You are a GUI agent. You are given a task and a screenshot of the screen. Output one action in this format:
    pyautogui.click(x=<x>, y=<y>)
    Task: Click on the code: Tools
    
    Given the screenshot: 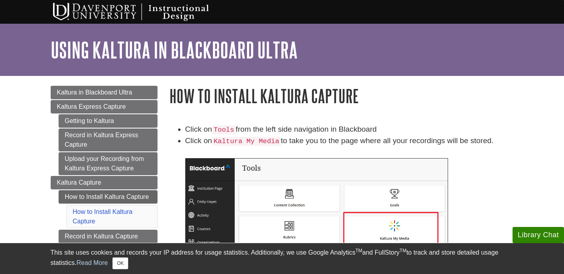 What is the action you would take?
    pyautogui.click(x=224, y=130)
    